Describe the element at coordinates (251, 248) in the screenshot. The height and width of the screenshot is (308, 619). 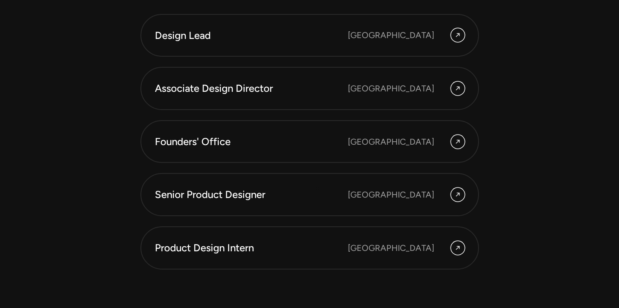
I see `div: Product Design Intern` at that location.